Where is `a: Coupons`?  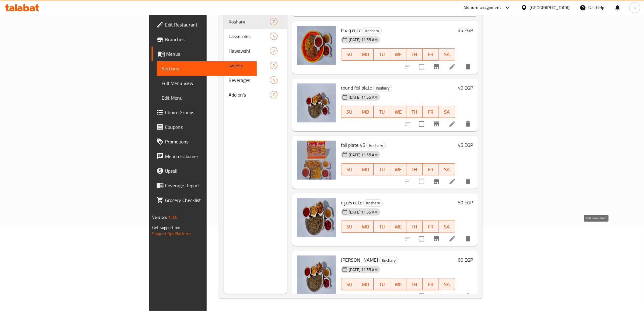
a: Coupons is located at coordinates (204, 127).